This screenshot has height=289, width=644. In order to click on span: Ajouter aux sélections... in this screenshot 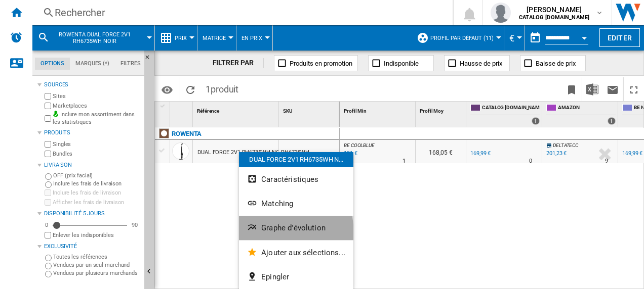, I will do `click(303, 253)`.